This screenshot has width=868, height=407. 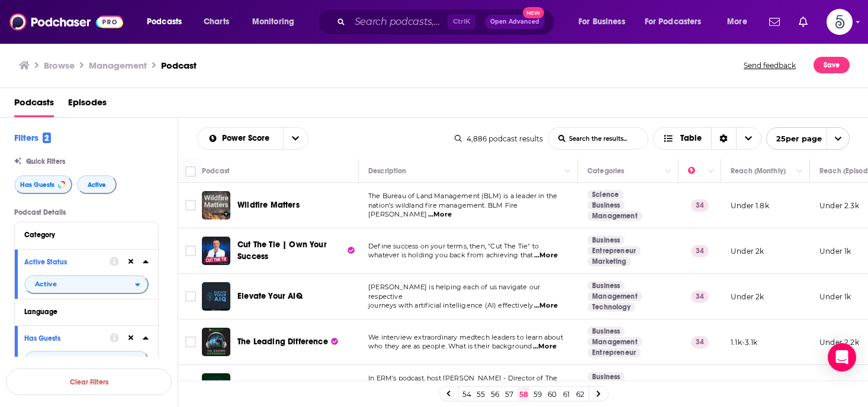 I want to click on h2: Filters, so click(x=33, y=138).